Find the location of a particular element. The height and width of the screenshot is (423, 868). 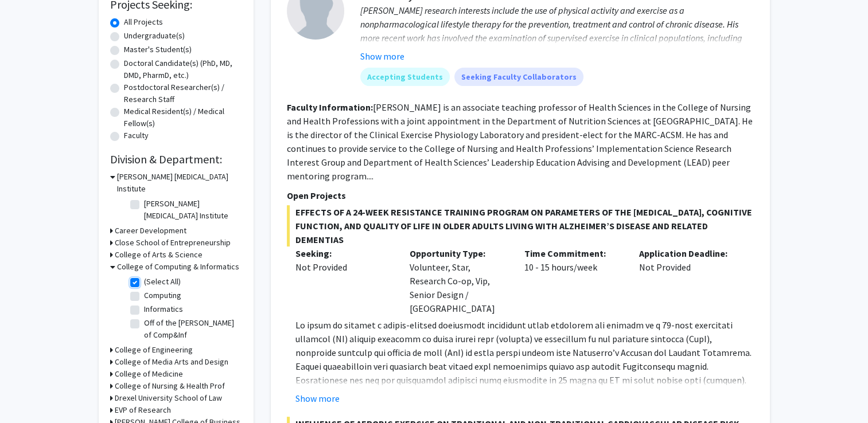

p: Time Commitment: is located at coordinates (573, 254).